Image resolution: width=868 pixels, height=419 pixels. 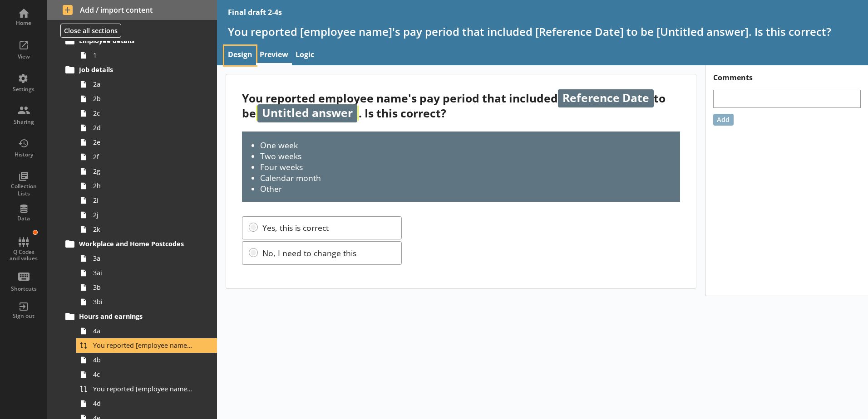 What do you see at coordinates (23, 190) in the screenshot?
I see `div: Collection Lists` at bounding box center [23, 190].